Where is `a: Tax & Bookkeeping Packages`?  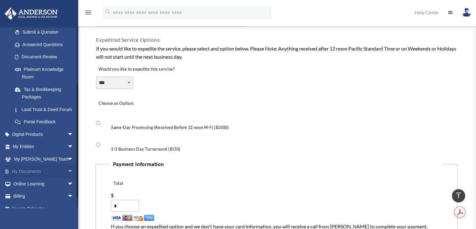 a: Tax & Bookkeeping Packages is located at coordinates (46, 93).